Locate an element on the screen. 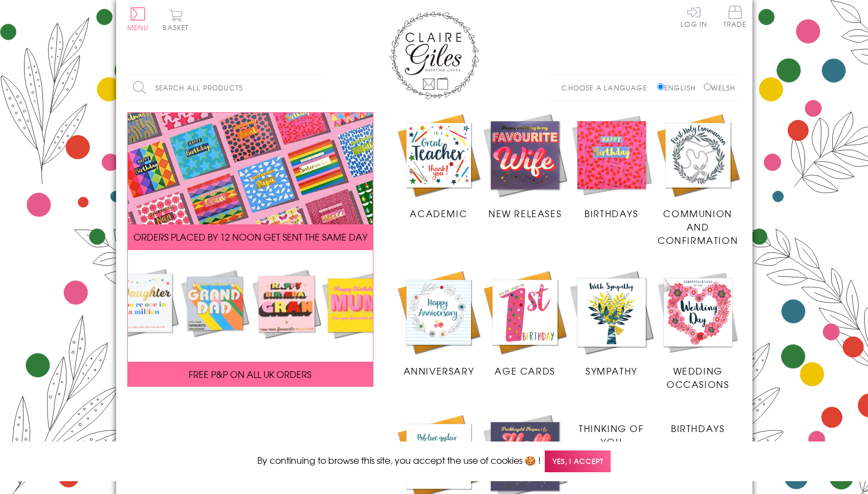 Image resolution: width=868 pixels, height=494 pixels. span: Menu is located at coordinates (138, 28).